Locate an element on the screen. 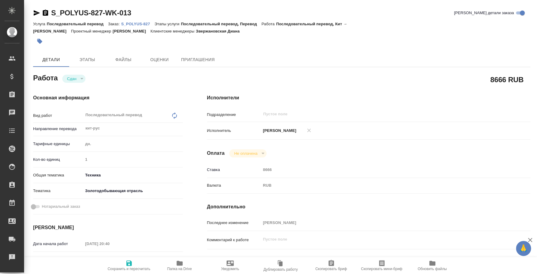 The height and width of the screenshot is (274, 537). p: Кол-во единиц is located at coordinates (58, 159).